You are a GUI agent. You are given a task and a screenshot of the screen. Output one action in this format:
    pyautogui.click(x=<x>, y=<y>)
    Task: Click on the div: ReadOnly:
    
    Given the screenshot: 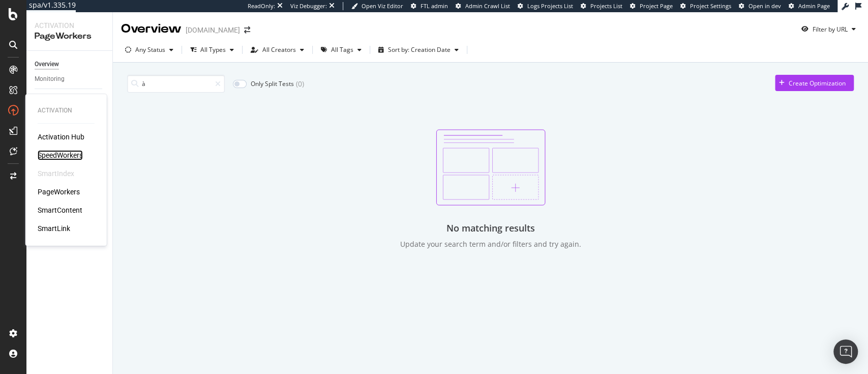 What is the action you would take?
    pyautogui.click(x=261, y=6)
    